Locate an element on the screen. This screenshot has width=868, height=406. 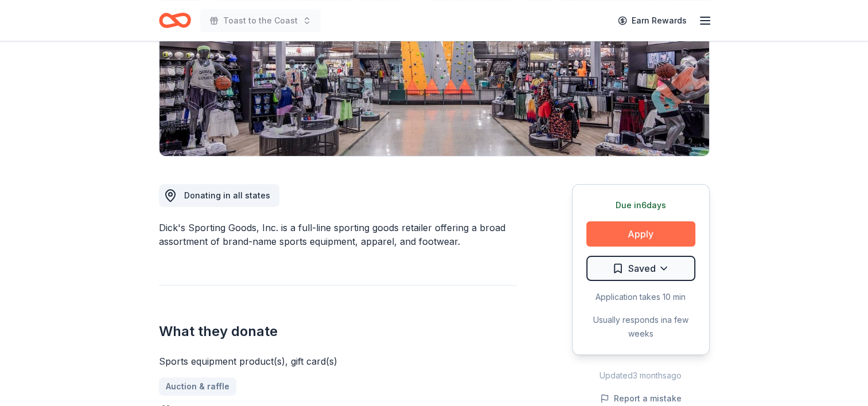
button: Apply is located at coordinates (641, 234).